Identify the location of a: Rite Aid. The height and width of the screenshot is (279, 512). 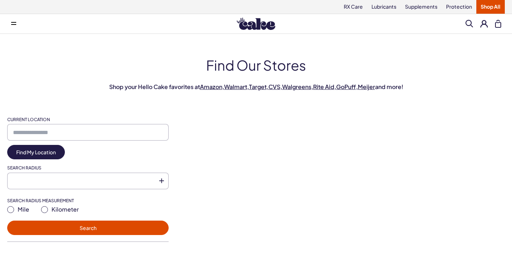
(323, 86).